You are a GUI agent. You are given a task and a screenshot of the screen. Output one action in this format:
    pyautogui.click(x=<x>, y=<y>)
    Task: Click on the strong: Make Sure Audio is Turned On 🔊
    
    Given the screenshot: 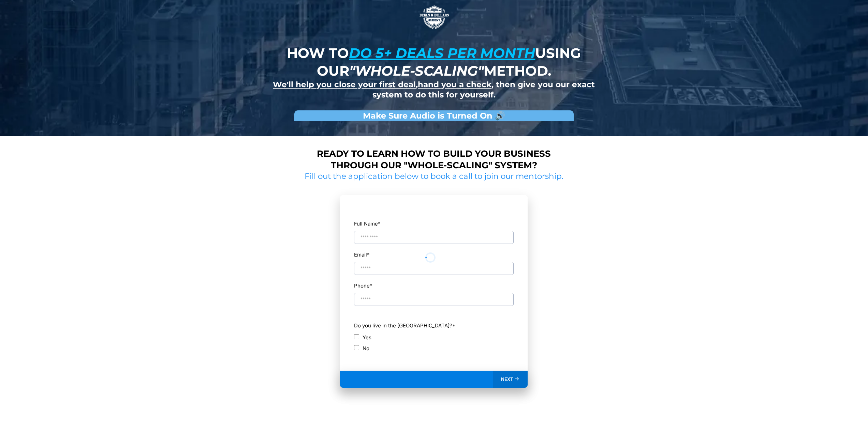 What is the action you would take?
    pyautogui.click(x=434, y=116)
    